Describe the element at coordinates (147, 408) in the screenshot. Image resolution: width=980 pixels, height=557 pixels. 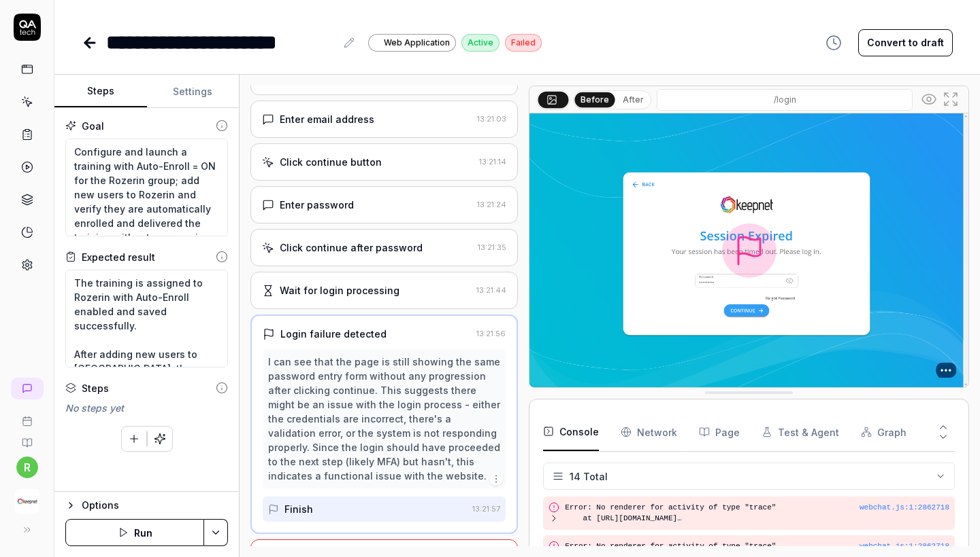
I see `div: No steps yet` at that location.